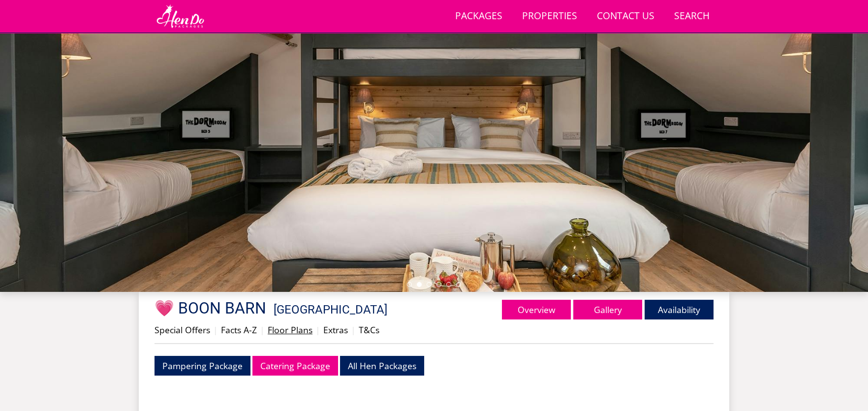 This screenshot has width=868, height=411. What do you see at coordinates (479, 16) in the screenshot?
I see `a: Packages` at bounding box center [479, 16].